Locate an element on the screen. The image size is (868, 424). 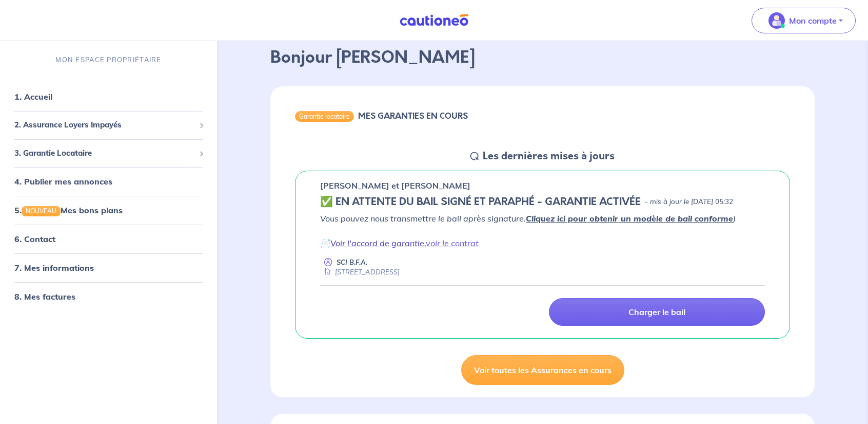
h6: MES GARANTIES EN COURS is located at coordinates (413, 115).